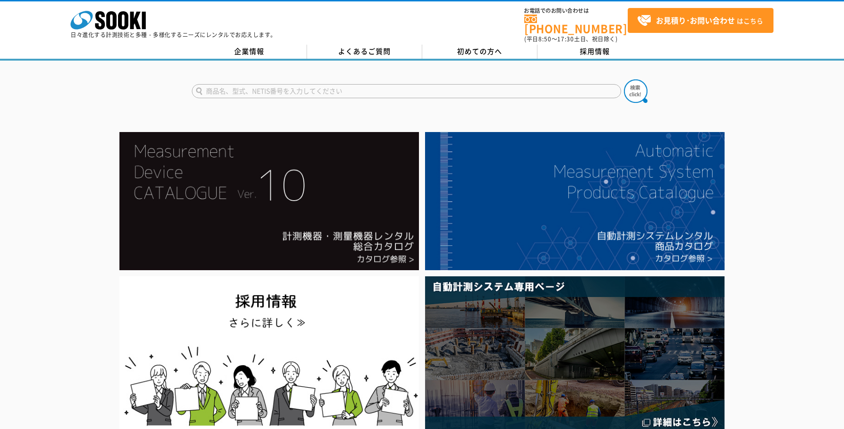  I want to click on img: Catalog Ver10, so click(269, 201).